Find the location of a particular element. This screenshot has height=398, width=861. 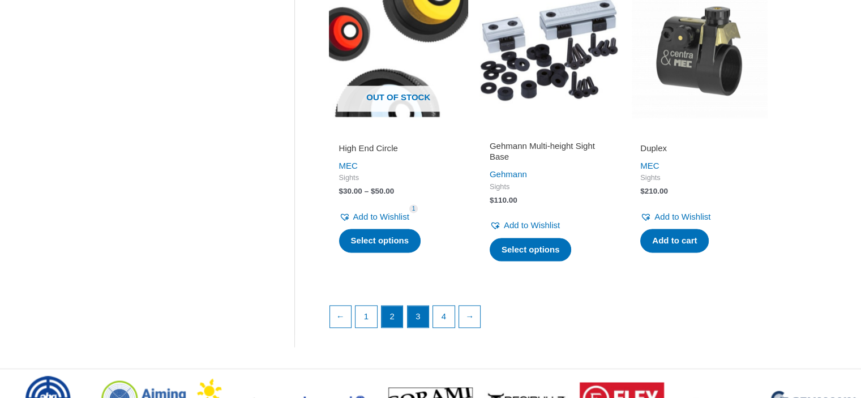

bdi: 210.00 is located at coordinates (654, 191).